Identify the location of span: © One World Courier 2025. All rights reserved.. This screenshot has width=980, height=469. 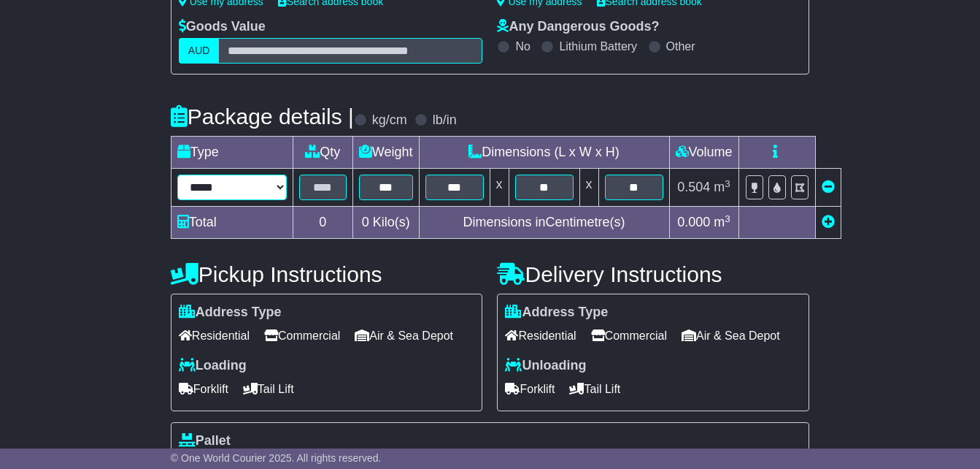
(276, 458).